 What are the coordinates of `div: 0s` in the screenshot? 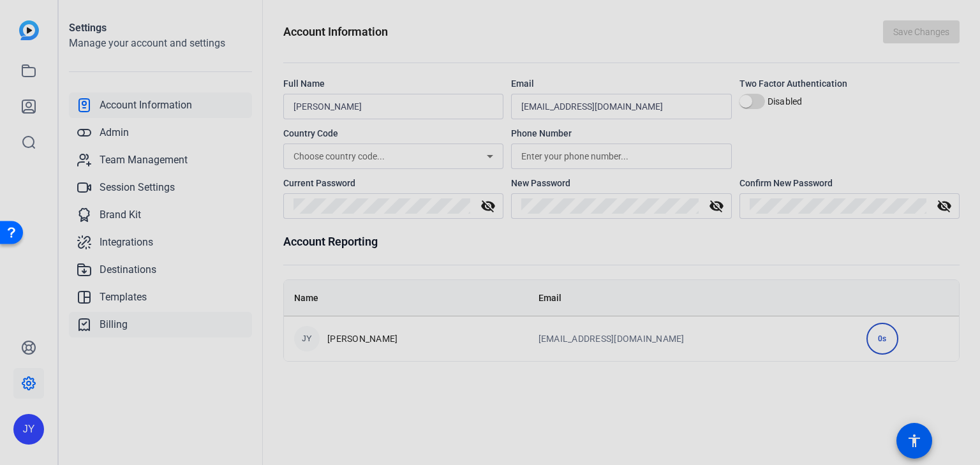 It's located at (882, 339).